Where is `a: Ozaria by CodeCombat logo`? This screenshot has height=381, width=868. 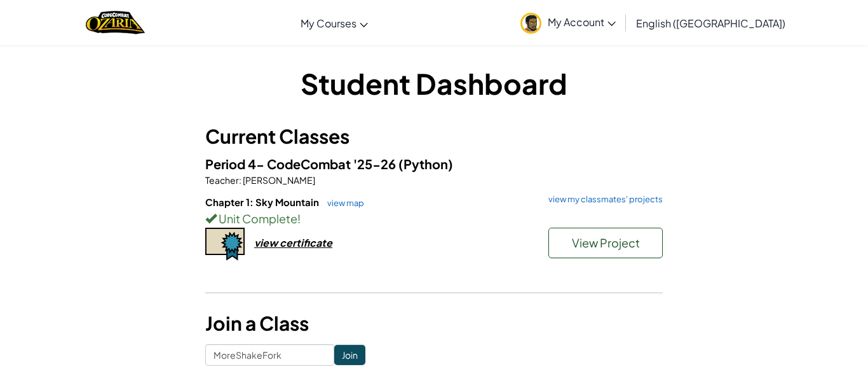
a: Ozaria by CodeCombat logo is located at coordinates (115, 22).